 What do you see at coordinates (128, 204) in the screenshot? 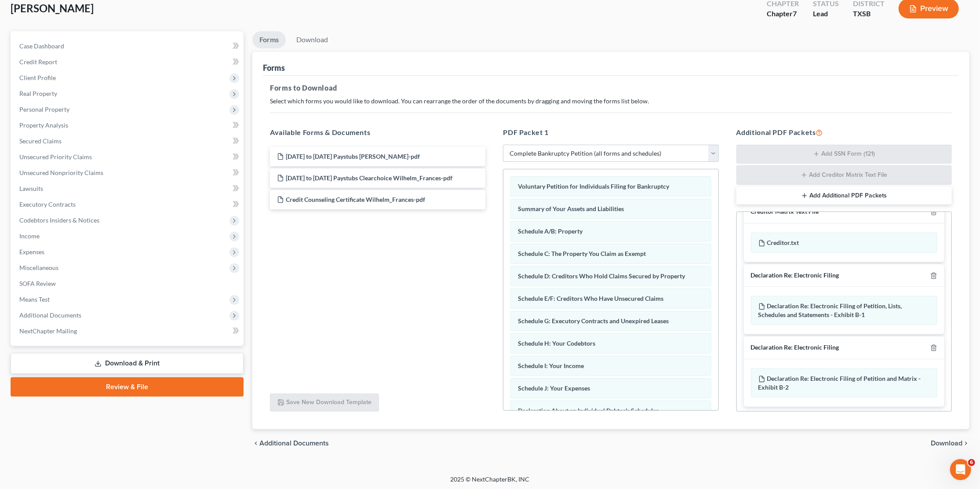
I see `a: Executory Contracts` at bounding box center [128, 204].